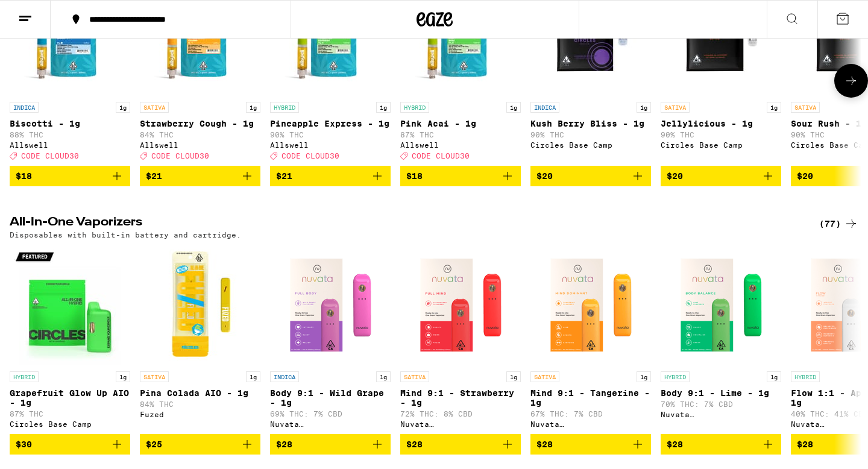  What do you see at coordinates (200, 404) in the screenshot?
I see `p: 84% THC` at bounding box center [200, 404].